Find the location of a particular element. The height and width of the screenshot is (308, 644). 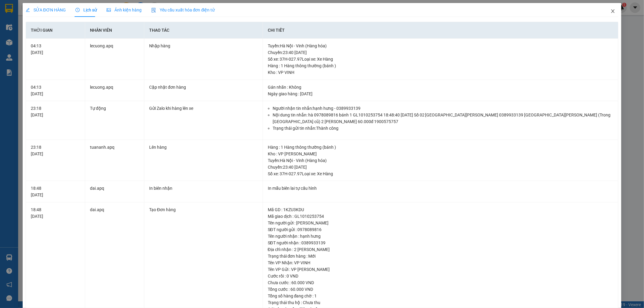

div: Kho : VP VINH is located at coordinates (441, 72).